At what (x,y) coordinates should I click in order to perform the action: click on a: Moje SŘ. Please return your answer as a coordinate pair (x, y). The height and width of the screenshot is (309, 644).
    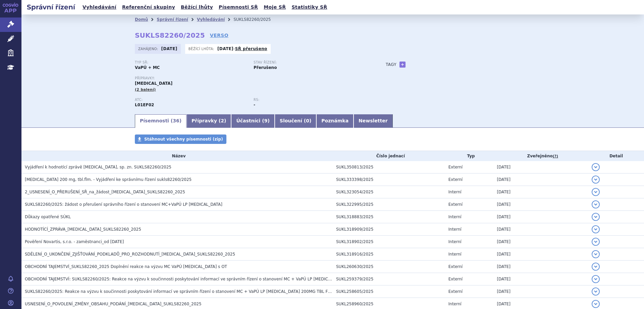
    Looking at the image, I should click on (275, 7).